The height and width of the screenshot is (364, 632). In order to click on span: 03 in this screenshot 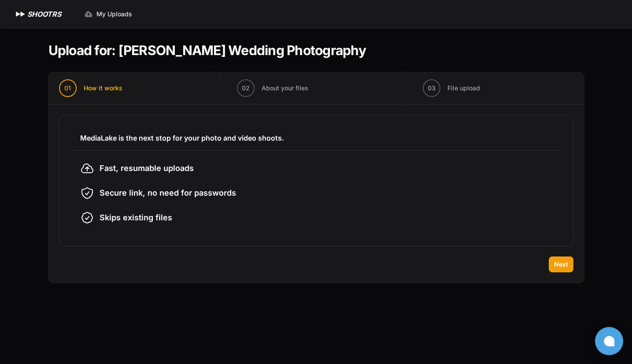, I will do `click(432, 88)`.